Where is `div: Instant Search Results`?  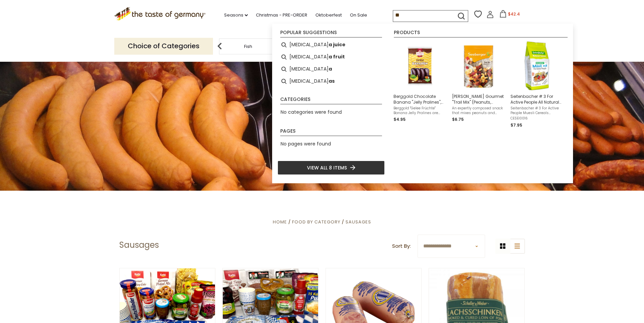
div: Instant Search Results is located at coordinates (422, 104).